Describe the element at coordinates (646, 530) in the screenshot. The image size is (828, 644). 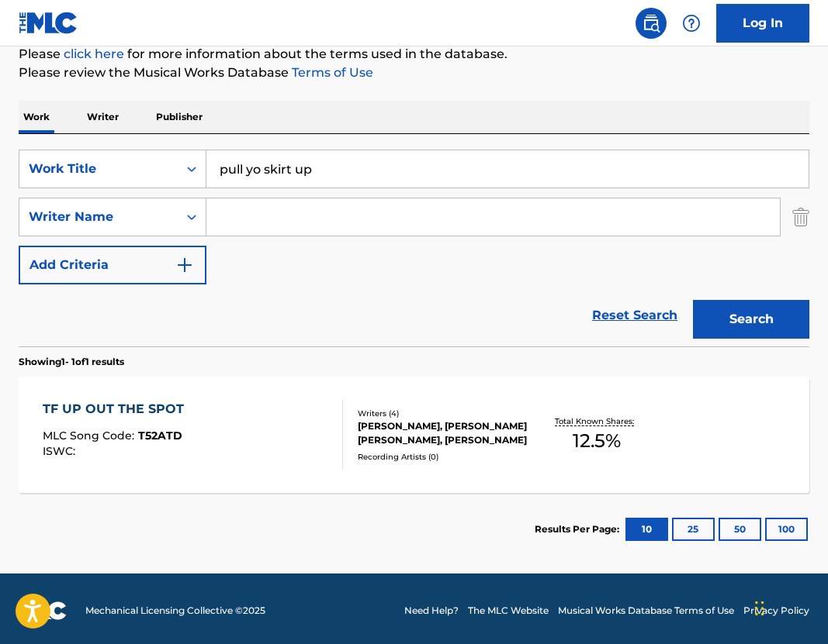
I see `button: 10` at that location.